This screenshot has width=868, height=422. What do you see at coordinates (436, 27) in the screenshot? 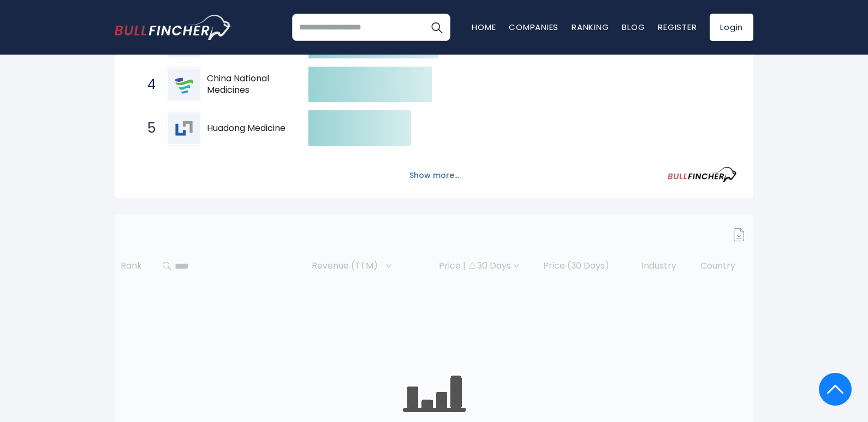
I see `button: Search` at bounding box center [436, 27].